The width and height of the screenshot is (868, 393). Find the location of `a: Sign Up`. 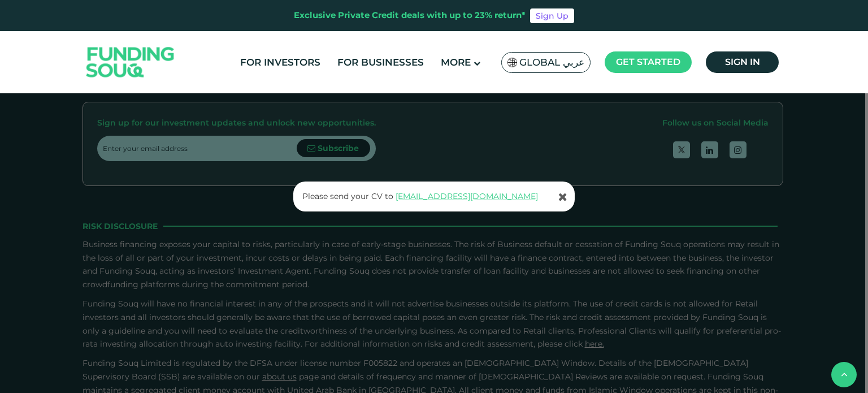

a: Sign Up is located at coordinates (552, 16).